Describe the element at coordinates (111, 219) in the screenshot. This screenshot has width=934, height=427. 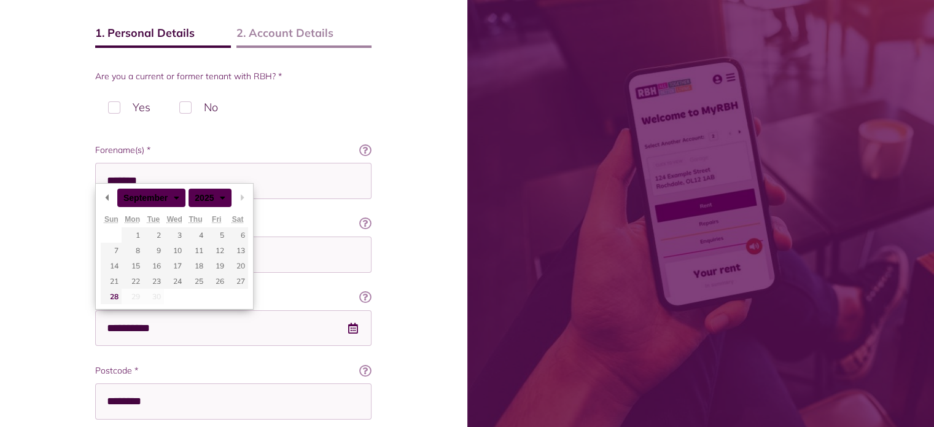
I see `abbr: Sunday` at that location.